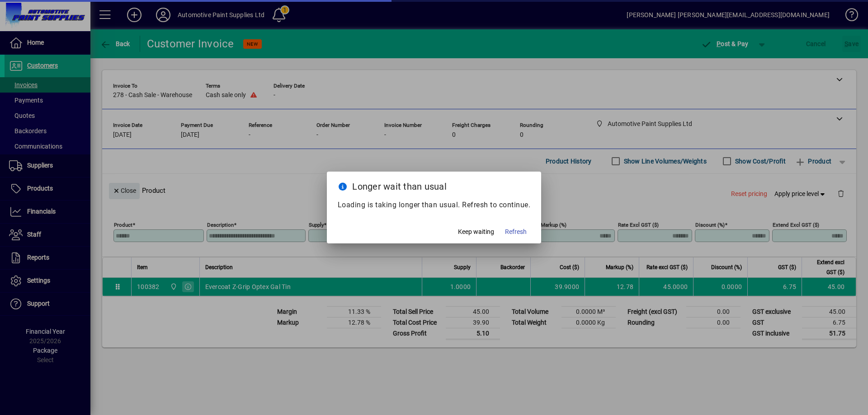  What do you see at coordinates (476, 232) in the screenshot?
I see `span: Keep waiting` at bounding box center [476, 232].